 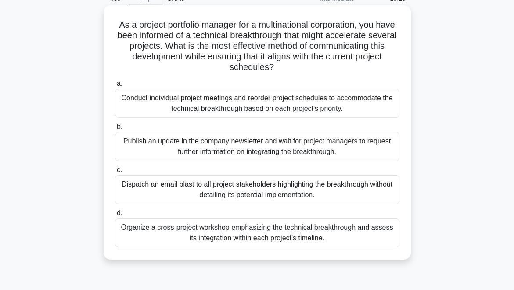 What do you see at coordinates (119, 169) in the screenshot?
I see `span: c.` at bounding box center [119, 169].